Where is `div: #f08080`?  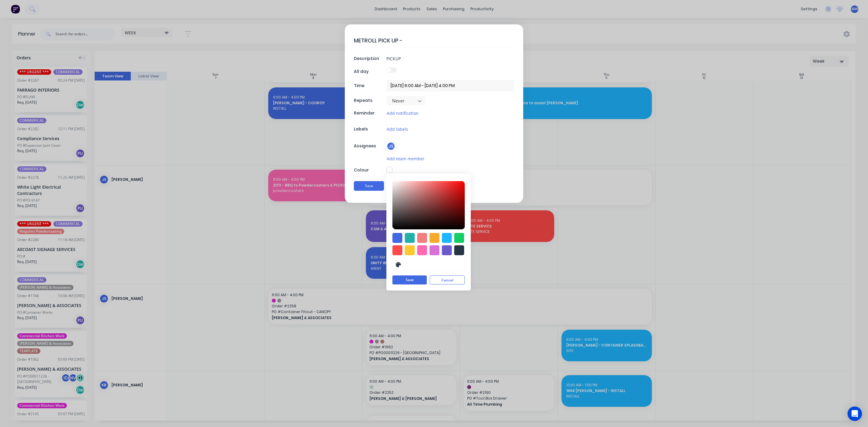 div: #f08080 is located at coordinates (422, 238).